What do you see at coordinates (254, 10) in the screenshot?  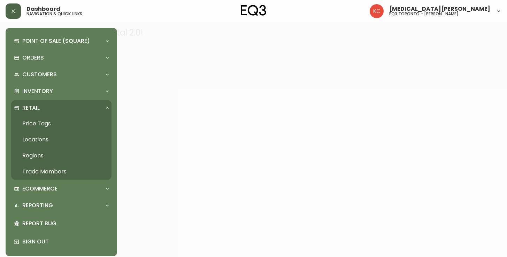 I see `img: logo` at bounding box center [254, 10].